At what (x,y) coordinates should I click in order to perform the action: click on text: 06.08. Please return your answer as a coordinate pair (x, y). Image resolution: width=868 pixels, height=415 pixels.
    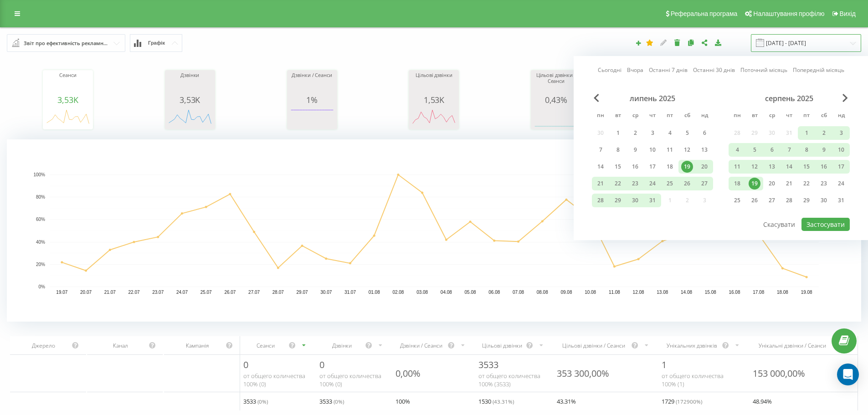
    Looking at the image, I should click on (494, 292).